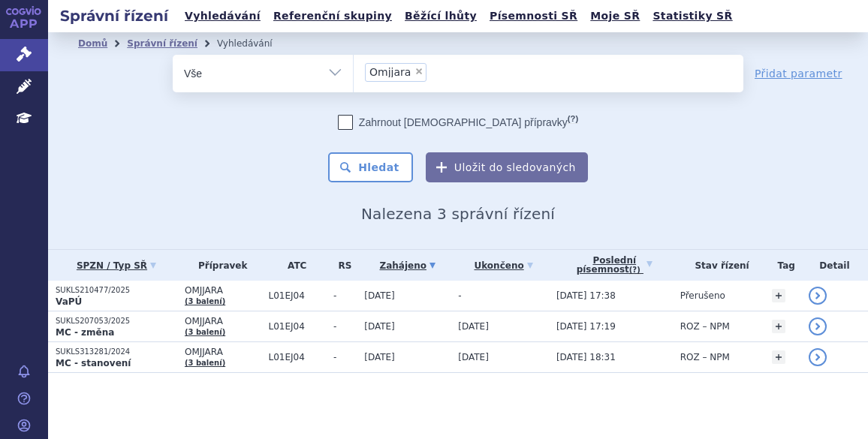  Describe the element at coordinates (341, 265) in the screenshot. I see `th: RS` at that location.